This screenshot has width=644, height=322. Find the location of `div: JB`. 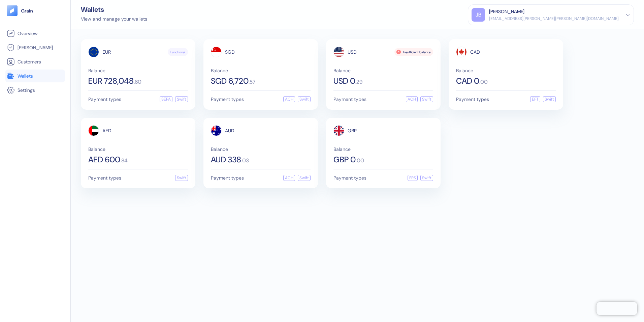

div: JB is located at coordinates (478, 15).